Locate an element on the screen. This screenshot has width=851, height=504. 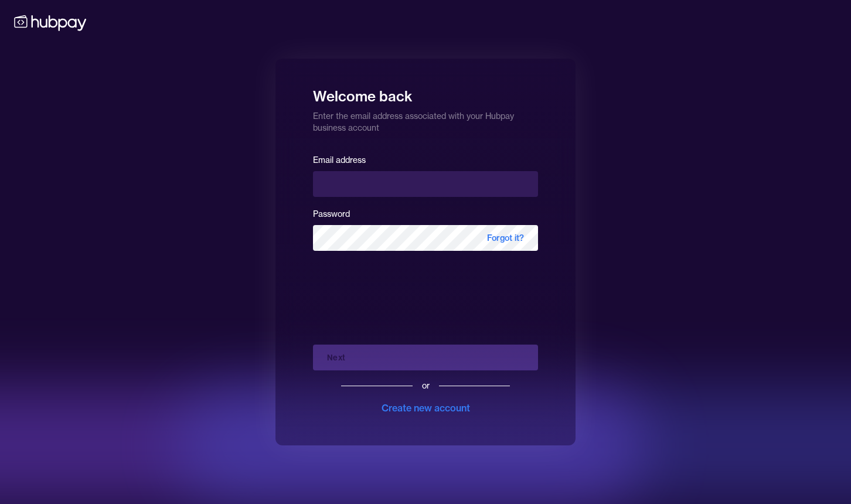
h1: Welcome back is located at coordinates (426, 93).